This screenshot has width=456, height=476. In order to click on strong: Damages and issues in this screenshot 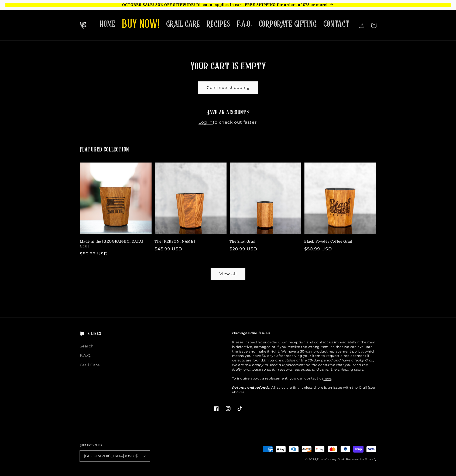, I will do `click(251, 333)`.